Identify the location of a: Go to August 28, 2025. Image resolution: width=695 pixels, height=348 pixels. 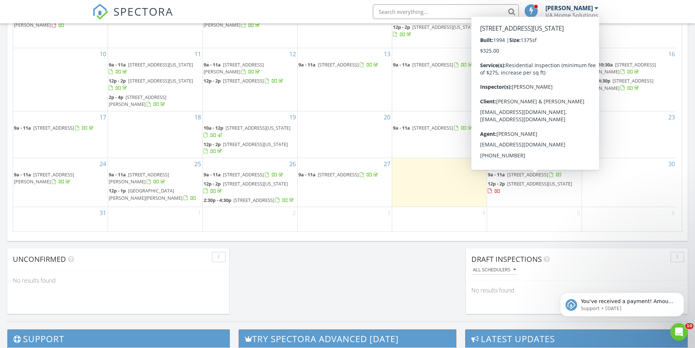
(482, 164).